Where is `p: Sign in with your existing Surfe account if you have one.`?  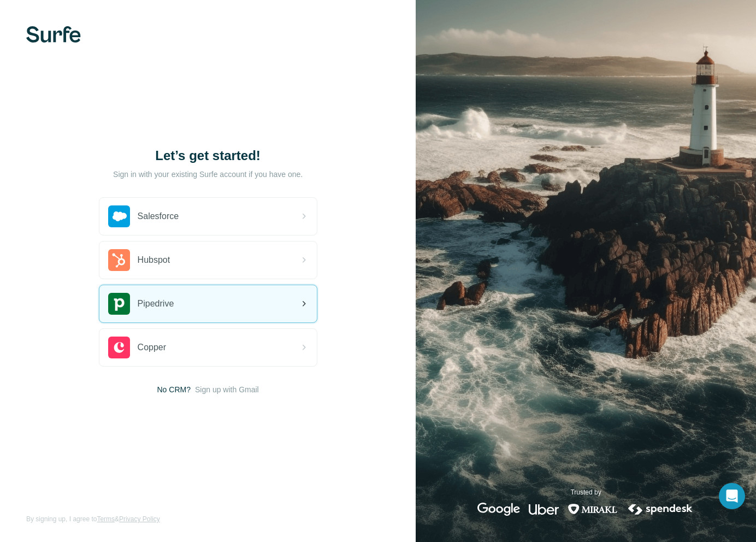 p: Sign in with your existing Surfe account if you have one. is located at coordinates (207, 174).